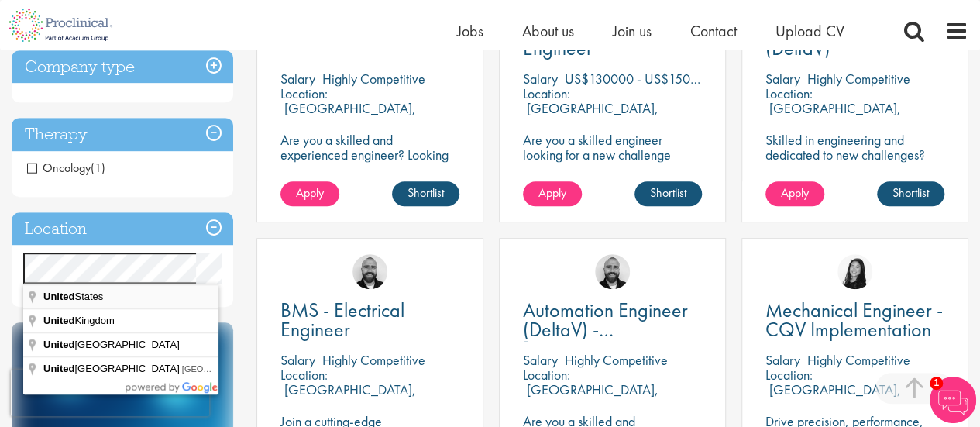 This screenshot has width=980, height=427. Describe the element at coordinates (343, 320) in the screenshot. I see `span: BMS - Electrical Engineer` at that location.